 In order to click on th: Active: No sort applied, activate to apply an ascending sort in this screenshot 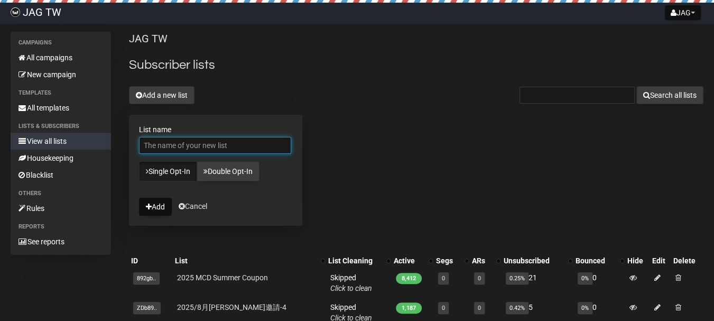, I will do `click(413, 261)`.